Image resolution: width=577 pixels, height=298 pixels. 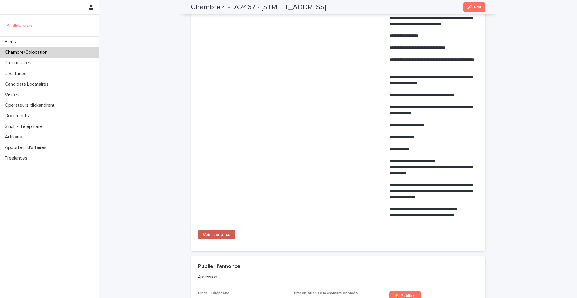 What do you see at coordinates (217, 235) in the screenshot?
I see `a: Voir l'annonce` at bounding box center [217, 235].